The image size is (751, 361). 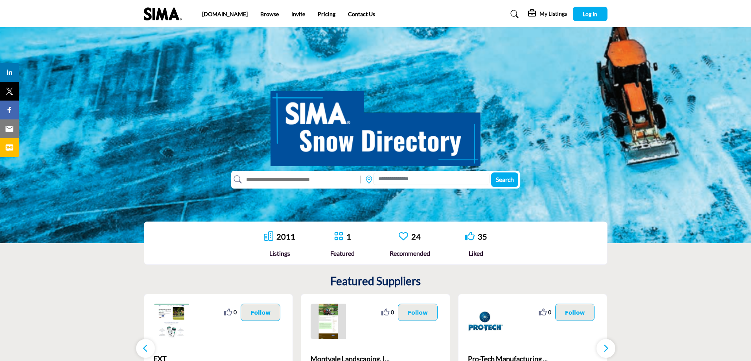 I want to click on a: Invite, so click(x=298, y=14).